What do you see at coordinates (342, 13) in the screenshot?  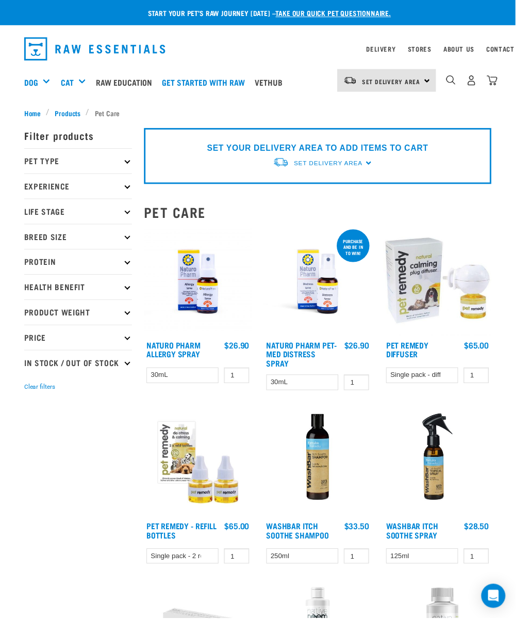 I see `a: take our quick pet questionnaire.` at bounding box center [342, 13].